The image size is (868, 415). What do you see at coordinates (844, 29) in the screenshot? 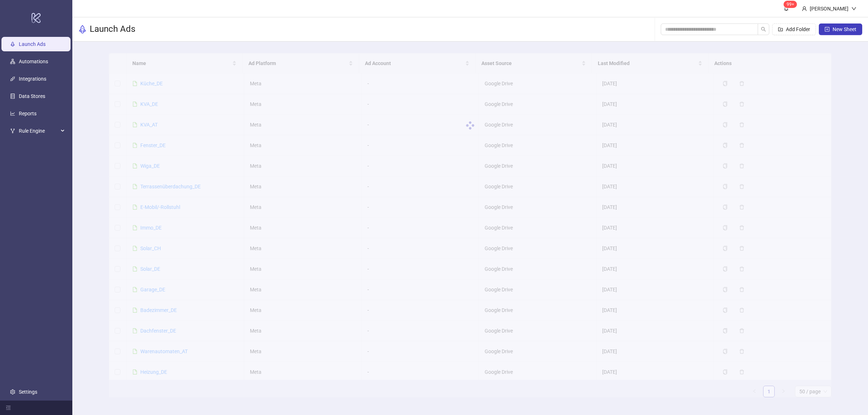
I see `span: New Sheet` at bounding box center [844, 29].